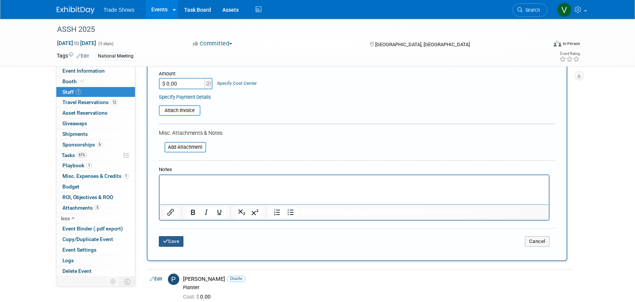 Image resolution: width=635 pixels, height=302 pixels. I want to click on div: Event Format, so click(542, 45).